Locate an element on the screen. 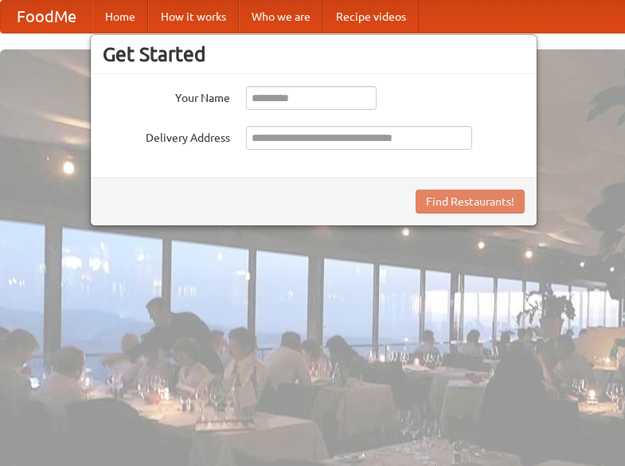  a: Who we are is located at coordinates (281, 17).